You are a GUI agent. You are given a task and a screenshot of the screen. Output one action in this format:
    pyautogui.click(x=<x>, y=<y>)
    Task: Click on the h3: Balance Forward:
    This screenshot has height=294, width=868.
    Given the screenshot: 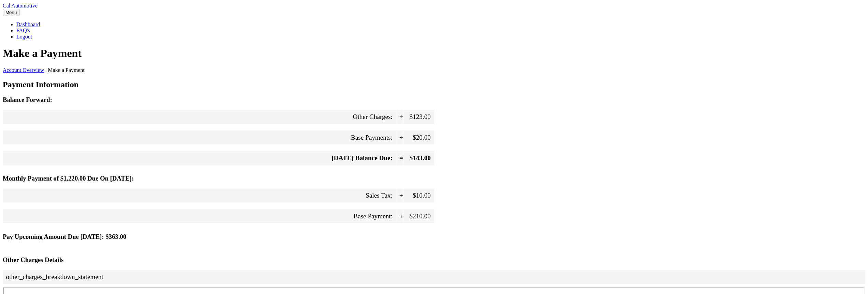 What is the action you would take?
    pyautogui.click(x=434, y=100)
    